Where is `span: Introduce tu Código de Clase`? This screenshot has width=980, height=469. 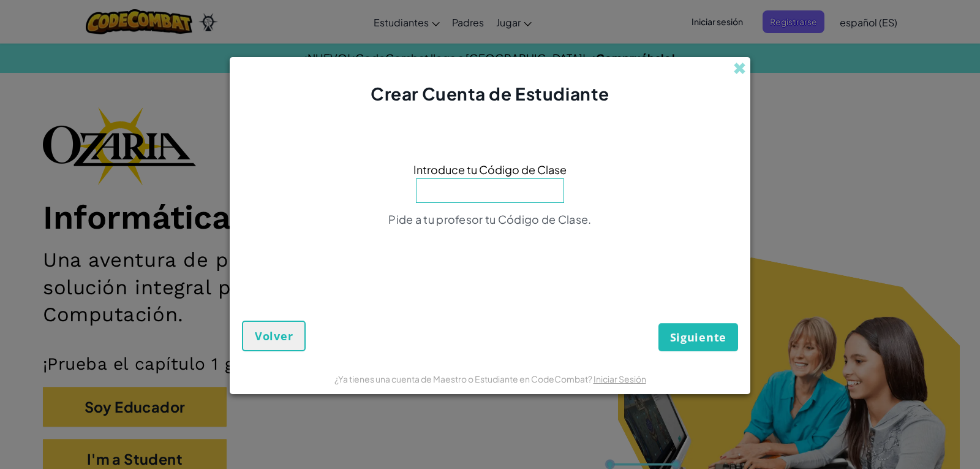
span: Introduce tu Código de Clase is located at coordinates (490, 169).